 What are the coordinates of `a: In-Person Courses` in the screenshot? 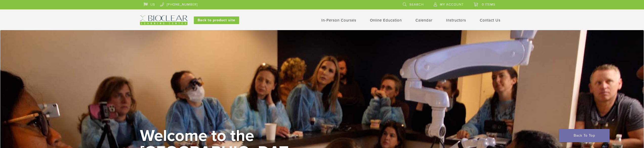 It's located at (339, 20).